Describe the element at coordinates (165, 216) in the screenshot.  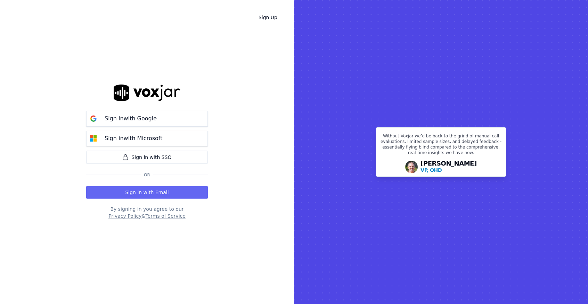
I see `button: Terms of Service` at that location.